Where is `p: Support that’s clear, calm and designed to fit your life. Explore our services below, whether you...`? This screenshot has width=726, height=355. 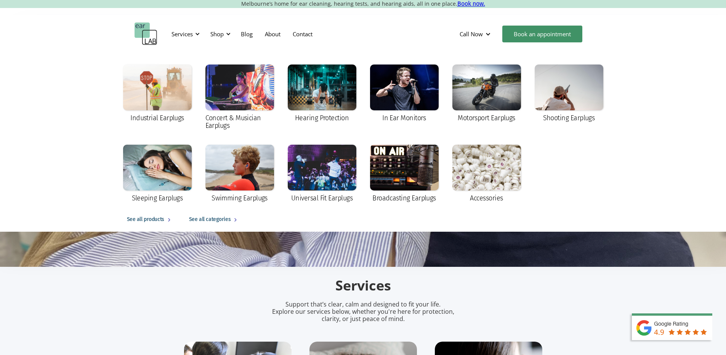
p: Support that’s clear, calm and designed to fit your life. Explore our services below, whether you... is located at coordinates (363, 311).